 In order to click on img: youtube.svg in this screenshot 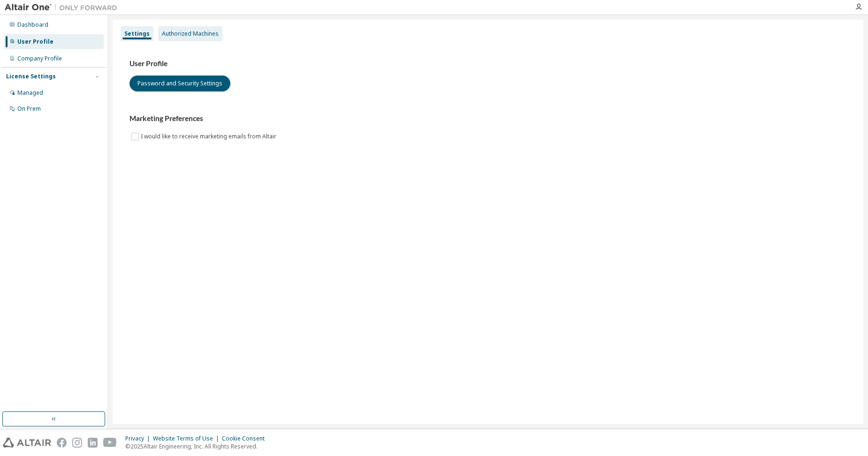, I will do `click(110, 442)`.